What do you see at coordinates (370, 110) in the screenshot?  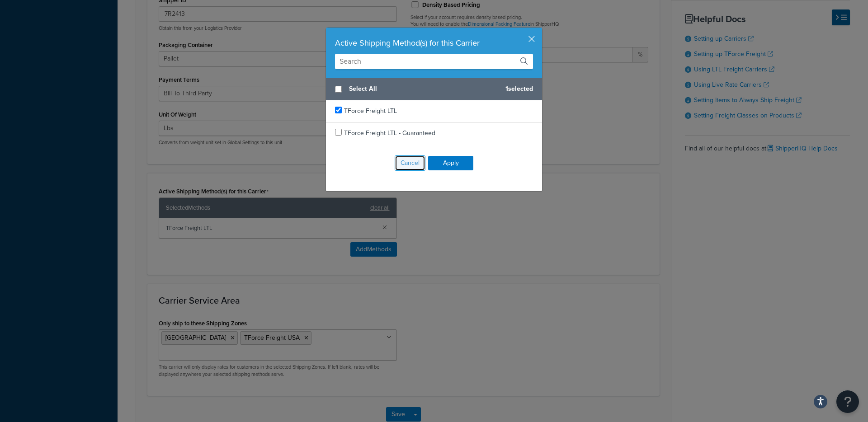 I see `span: TForce Freight LTL` at bounding box center [370, 110].